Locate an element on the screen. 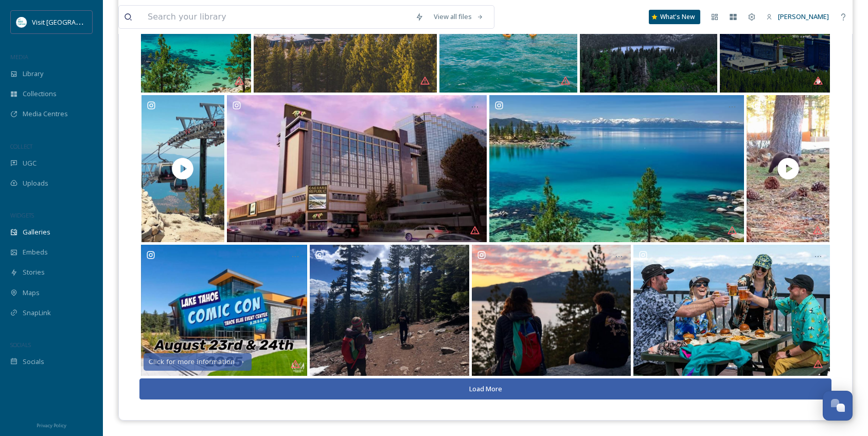 The width and height of the screenshot is (868, 436). button: Open Chat is located at coordinates (838, 406).